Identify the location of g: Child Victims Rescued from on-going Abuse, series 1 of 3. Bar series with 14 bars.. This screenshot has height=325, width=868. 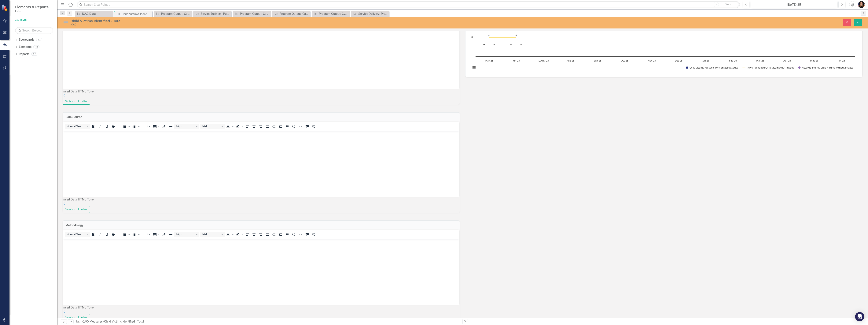
(661, 27).